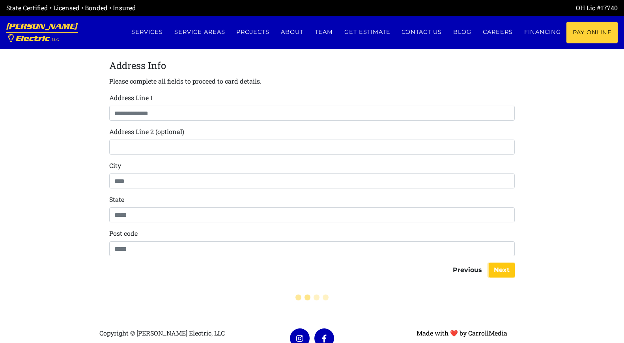  Describe the element at coordinates (592, 32) in the screenshot. I see `a: Pay Online` at that location.